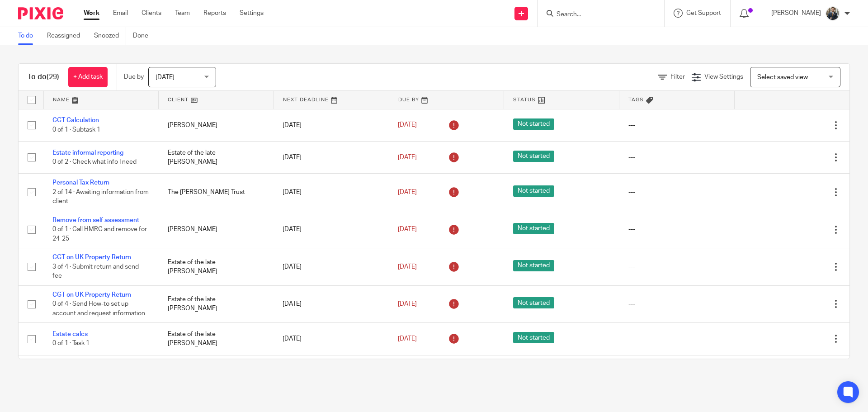 The width and height of the screenshot is (868, 412). What do you see at coordinates (70, 334) in the screenshot?
I see `a: Estate calcs` at bounding box center [70, 334].